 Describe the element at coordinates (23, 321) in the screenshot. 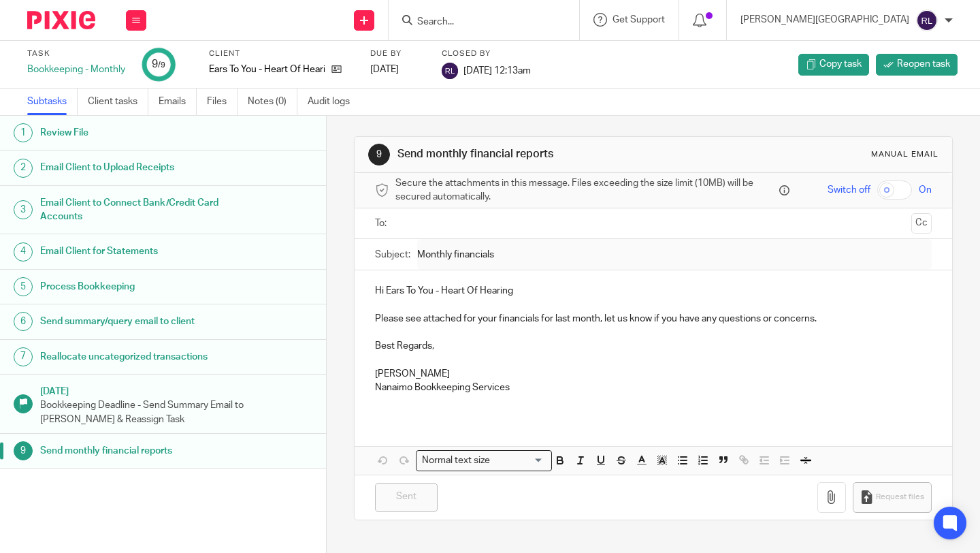

I see `div: 6` at that location.